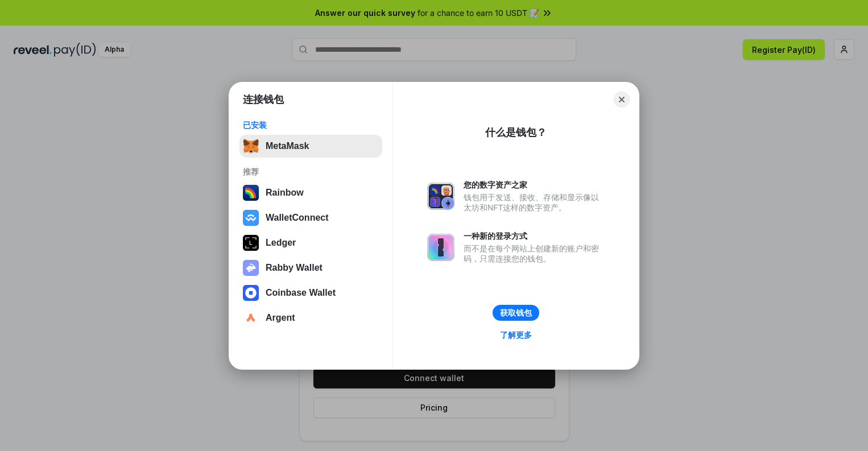  What do you see at coordinates (263, 100) in the screenshot?
I see `h1: 连接钱包` at bounding box center [263, 100].